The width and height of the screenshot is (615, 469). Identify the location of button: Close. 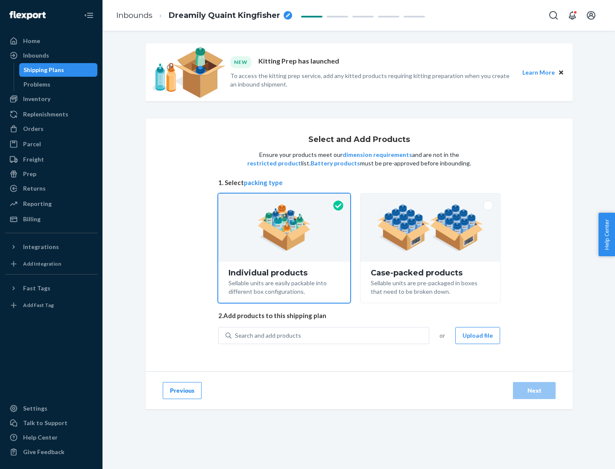
(561, 73).